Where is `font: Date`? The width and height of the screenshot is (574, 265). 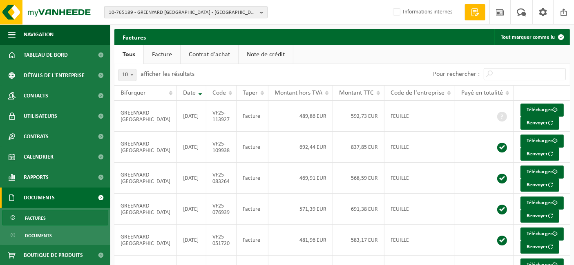 font: Date is located at coordinates (189, 93).